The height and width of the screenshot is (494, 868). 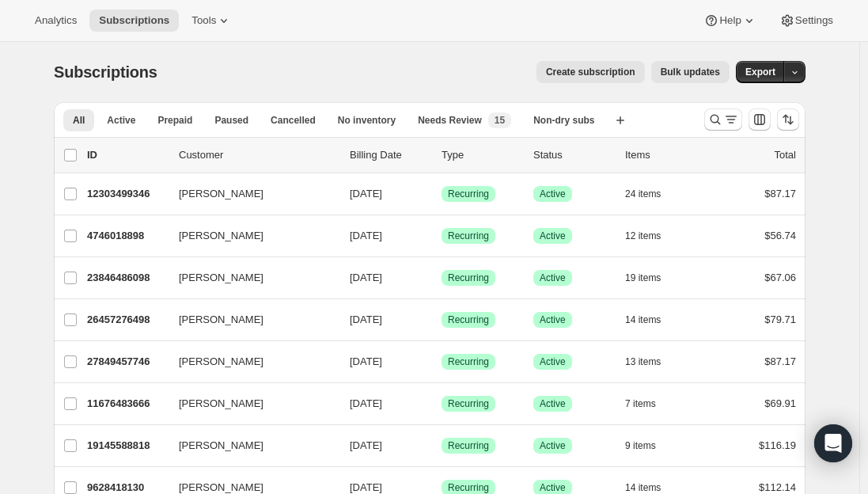 I want to click on button: Settings, so click(x=806, y=21).